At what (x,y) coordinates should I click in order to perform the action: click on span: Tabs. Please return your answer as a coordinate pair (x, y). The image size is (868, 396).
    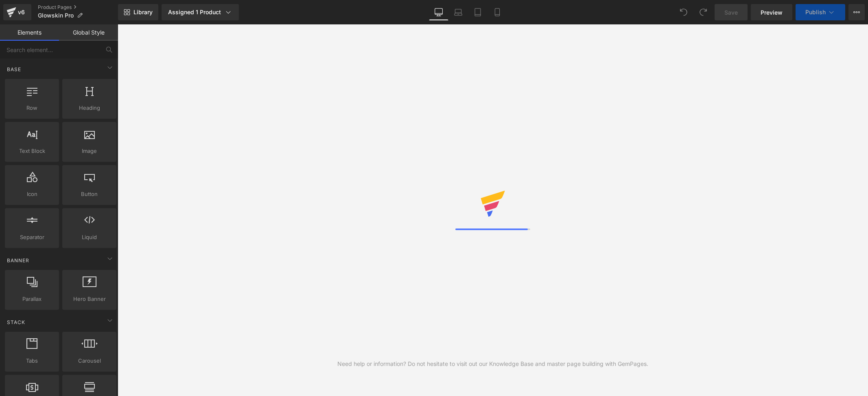
    Looking at the image, I should click on (31, 361).